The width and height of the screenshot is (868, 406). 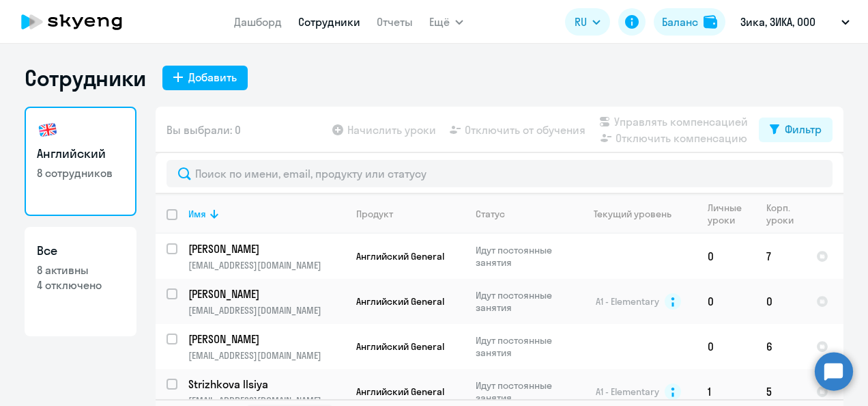 I want to click on h3: Английский, so click(x=81, y=154).